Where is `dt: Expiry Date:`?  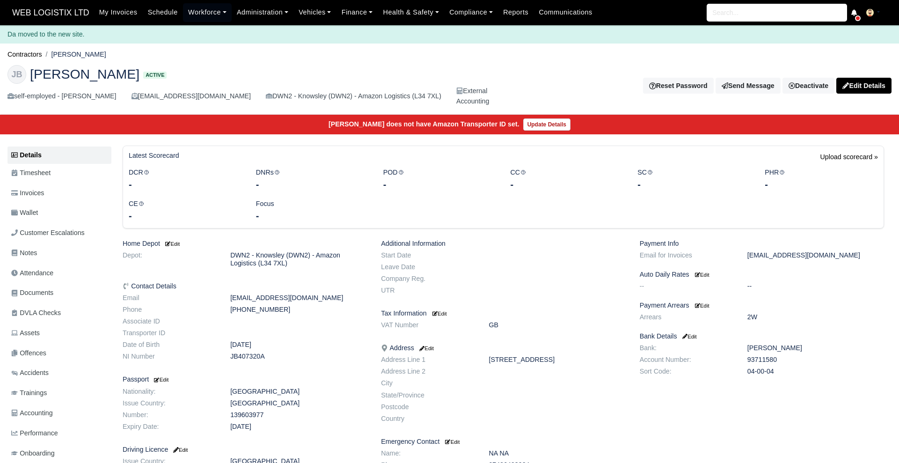 dt: Expiry Date: is located at coordinates (169, 426).